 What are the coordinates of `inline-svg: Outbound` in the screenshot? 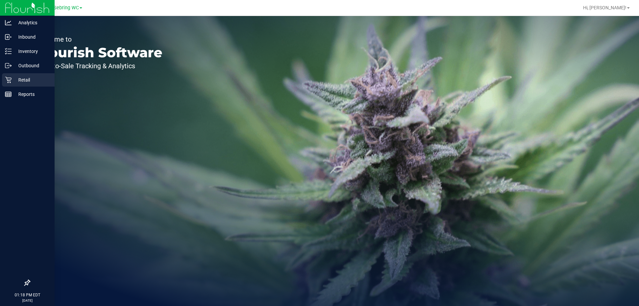 It's located at (8, 66).